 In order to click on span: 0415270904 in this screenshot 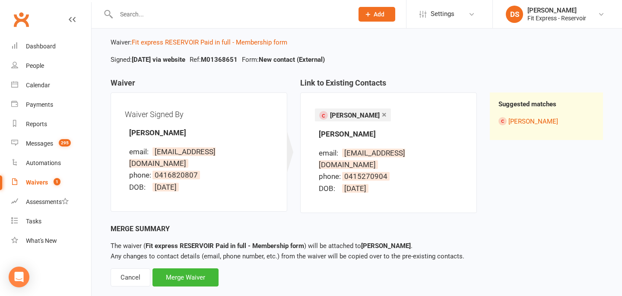, I will do `click(366, 176)`.